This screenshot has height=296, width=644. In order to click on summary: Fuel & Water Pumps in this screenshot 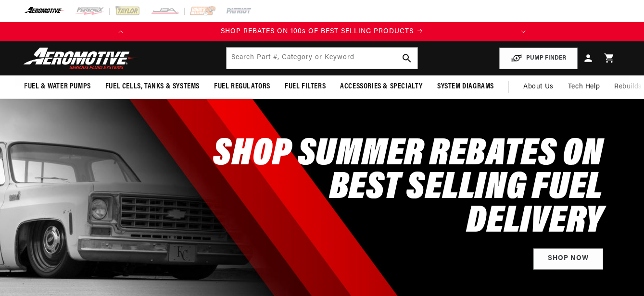, I will do `click(57, 87)`.